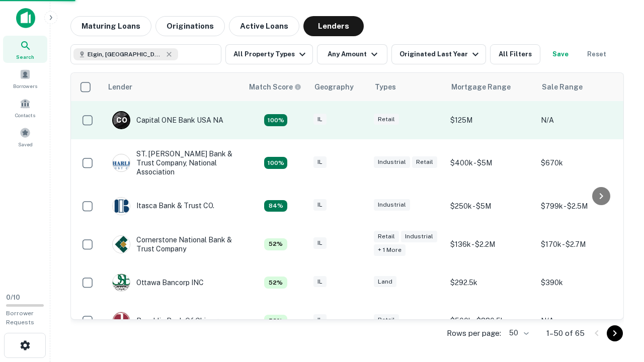 The height and width of the screenshot is (362, 644). Describe the element at coordinates (25, 79) in the screenshot. I see `div: Borrowers` at that location.